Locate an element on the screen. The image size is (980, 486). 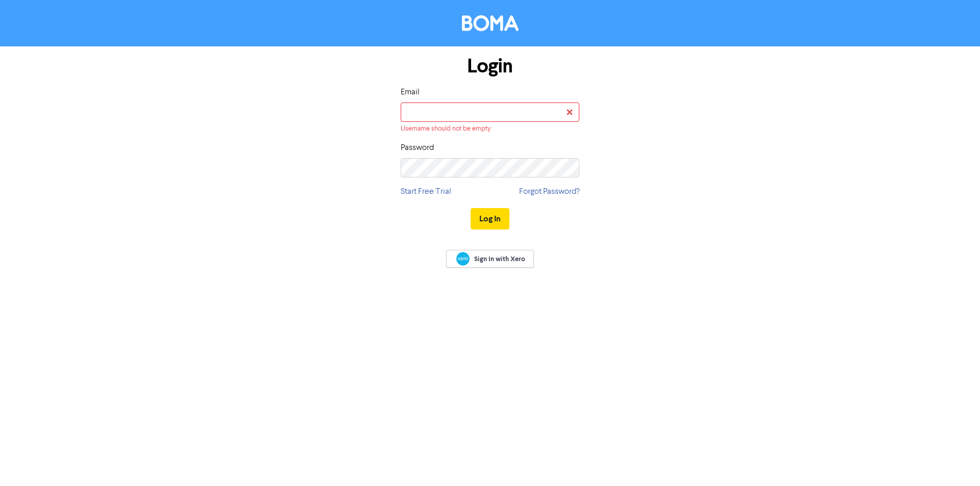
div: Chat Widget is located at coordinates (954, 462).